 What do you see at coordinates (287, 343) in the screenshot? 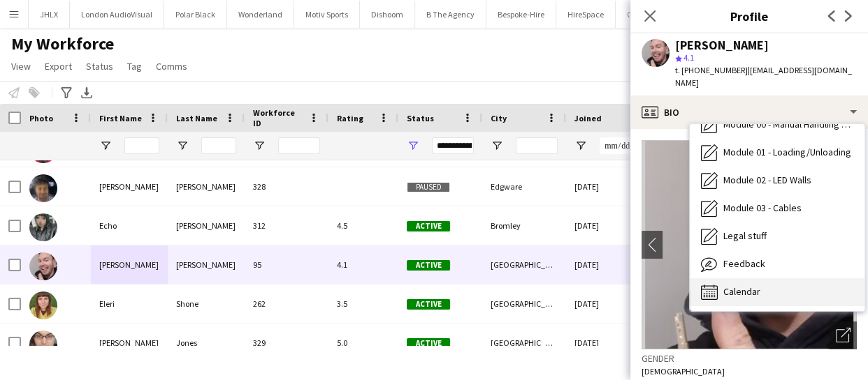
I see `div: 329` at bounding box center [287, 343].